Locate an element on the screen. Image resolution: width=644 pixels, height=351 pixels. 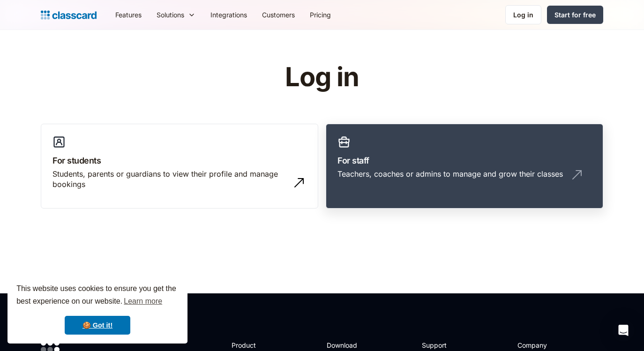
h3: For staff is located at coordinates (465, 160).